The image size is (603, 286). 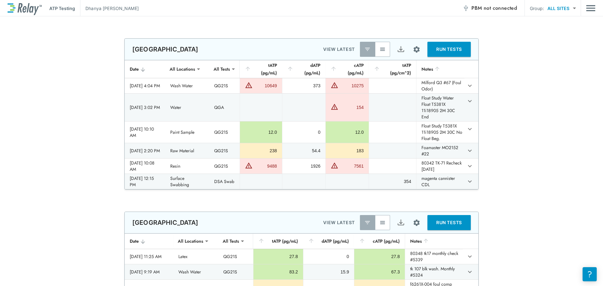 I want to click on div: 7561, so click(x=352, y=166).